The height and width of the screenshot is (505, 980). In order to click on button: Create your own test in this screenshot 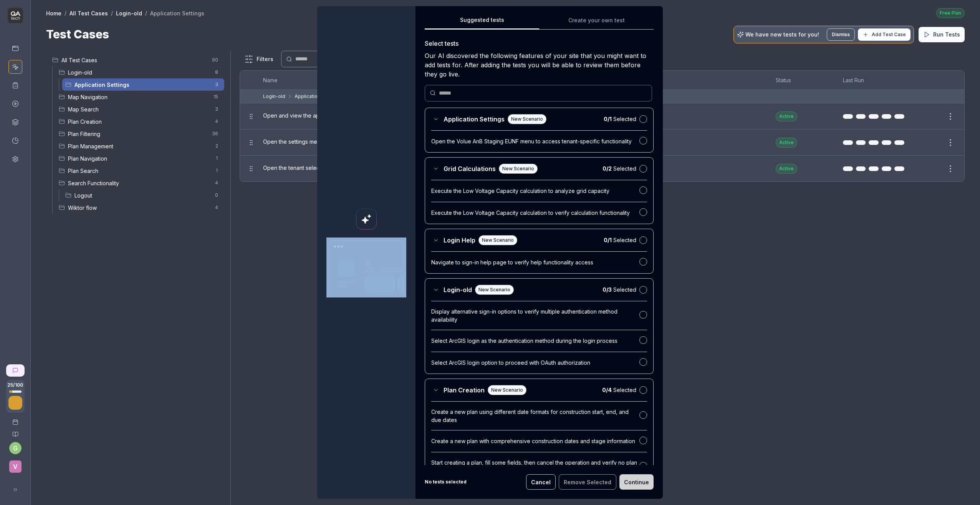, I will do `click(596, 23)`.